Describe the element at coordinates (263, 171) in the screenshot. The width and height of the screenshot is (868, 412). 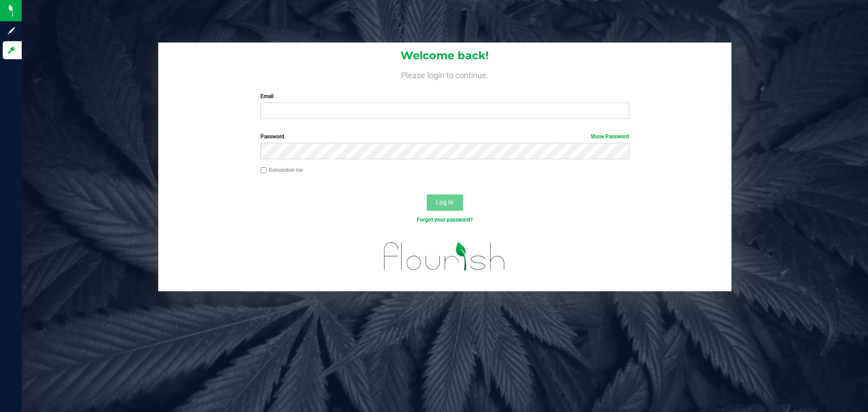
I see `input: Remember me` at that location.